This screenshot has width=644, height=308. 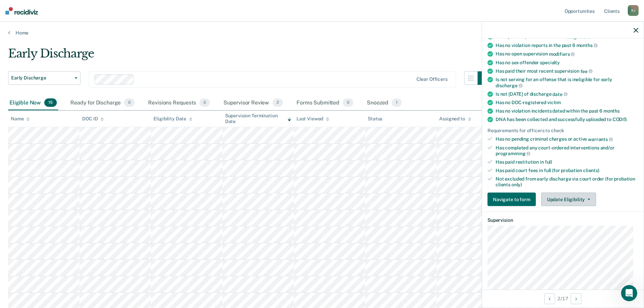 I want to click on div: Revisions Requests, so click(x=179, y=103).